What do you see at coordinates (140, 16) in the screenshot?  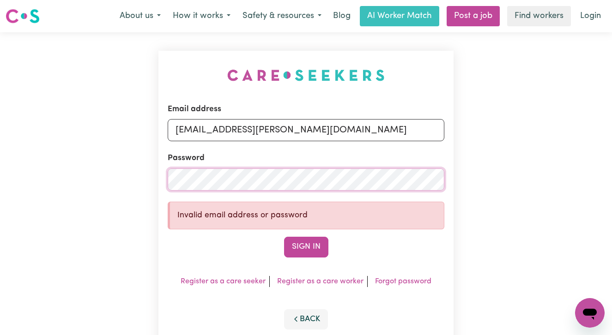 I see `button: About us` at bounding box center [140, 16].